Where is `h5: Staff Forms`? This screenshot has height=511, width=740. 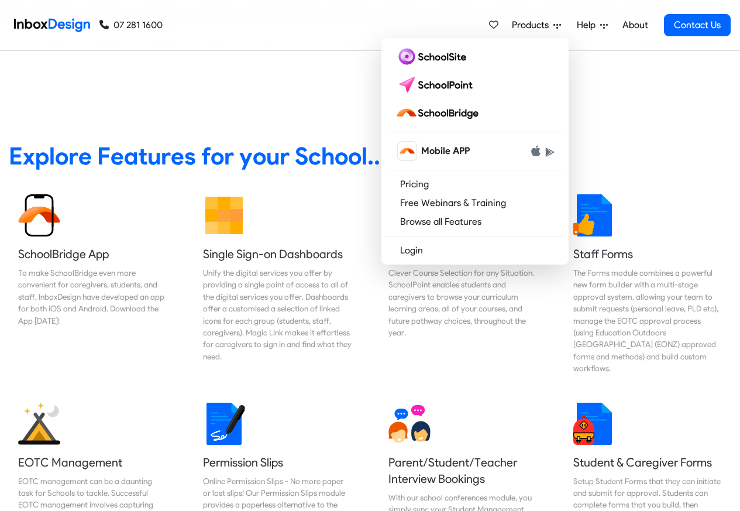 h5: Staff Forms is located at coordinates (647, 254).